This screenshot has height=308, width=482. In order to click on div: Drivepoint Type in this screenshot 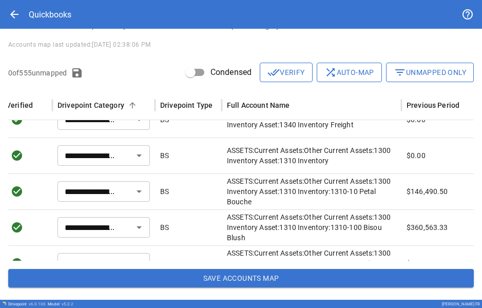, I will do `click(186, 105)`.